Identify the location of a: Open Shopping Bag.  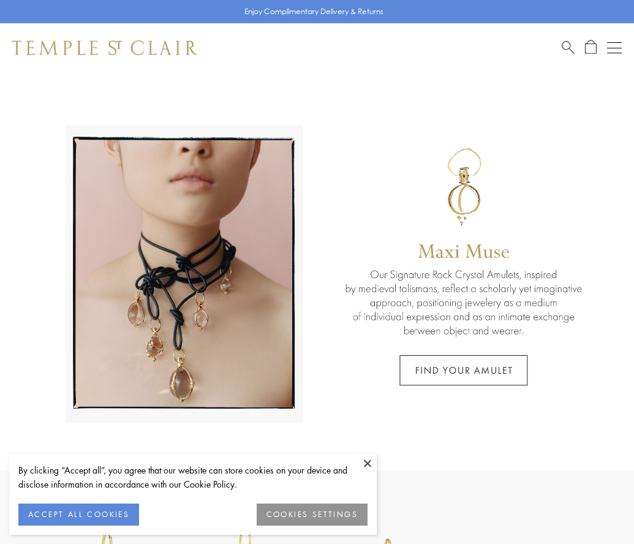
(590, 47).